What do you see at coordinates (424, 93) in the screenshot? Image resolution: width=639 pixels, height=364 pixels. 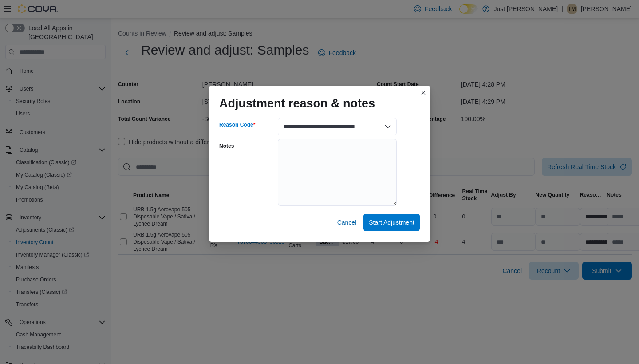 I see `button: Closes this modal window` at bounding box center [424, 93].